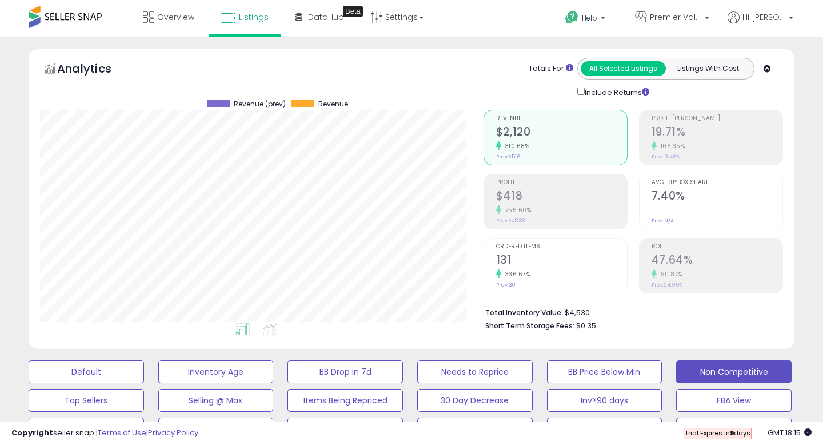  What do you see at coordinates (345, 400) in the screenshot?
I see `button: Items Being Repriced` at bounding box center [345, 400].